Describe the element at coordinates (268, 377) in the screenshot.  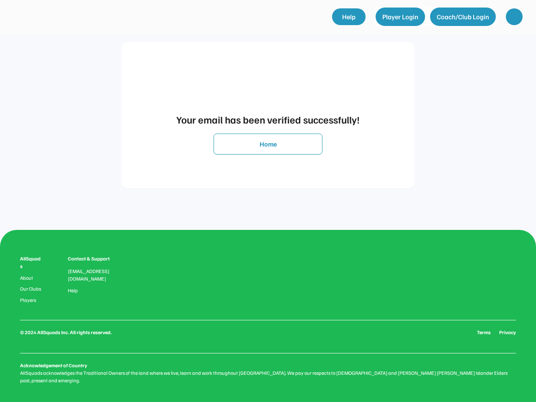
I see `div: AllSquads acknowledges the Traditional Owners of the land where we live, learn and work throughou...` at that location.